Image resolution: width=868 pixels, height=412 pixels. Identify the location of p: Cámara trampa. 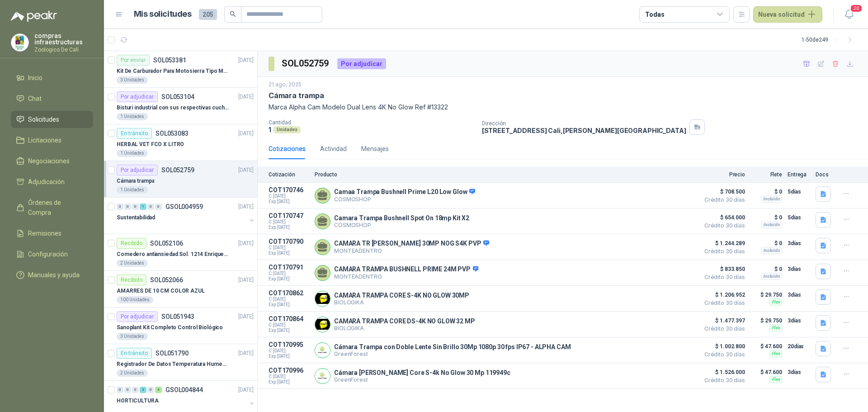
(296, 95).